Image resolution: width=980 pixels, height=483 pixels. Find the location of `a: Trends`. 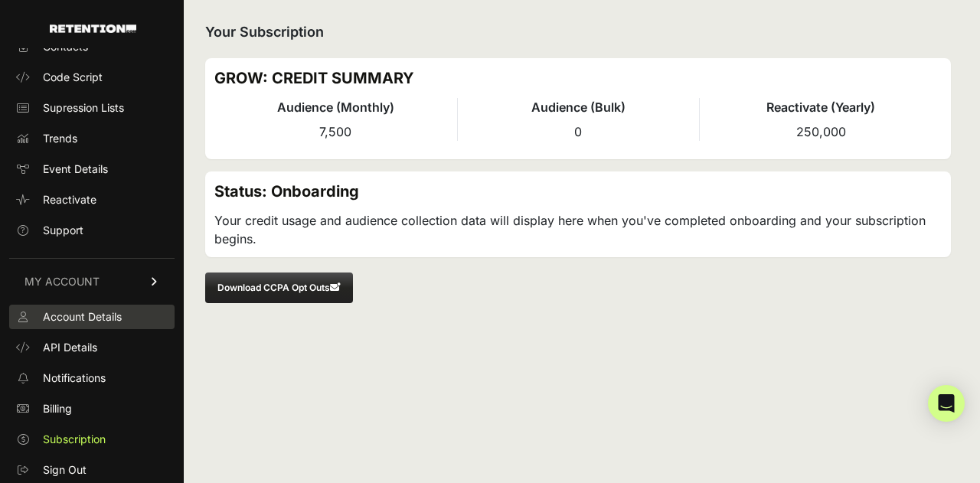

a: Trends is located at coordinates (92, 139).